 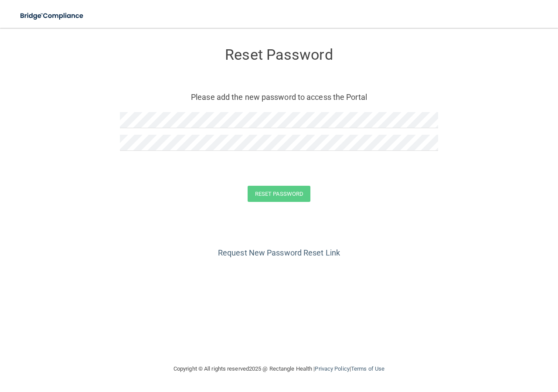 What do you see at coordinates (368, 368) in the screenshot?
I see `a: Terms of Use` at bounding box center [368, 368].